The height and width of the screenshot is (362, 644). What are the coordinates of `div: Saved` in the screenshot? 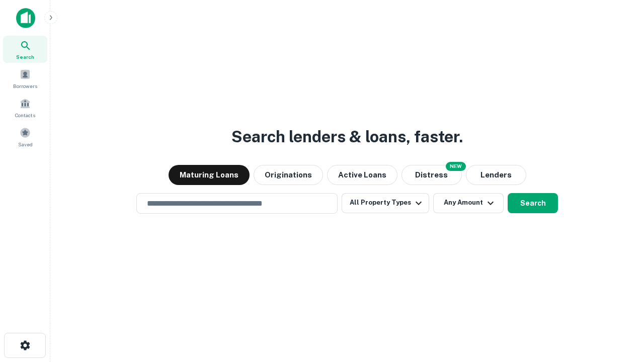 It's located at (25, 137).